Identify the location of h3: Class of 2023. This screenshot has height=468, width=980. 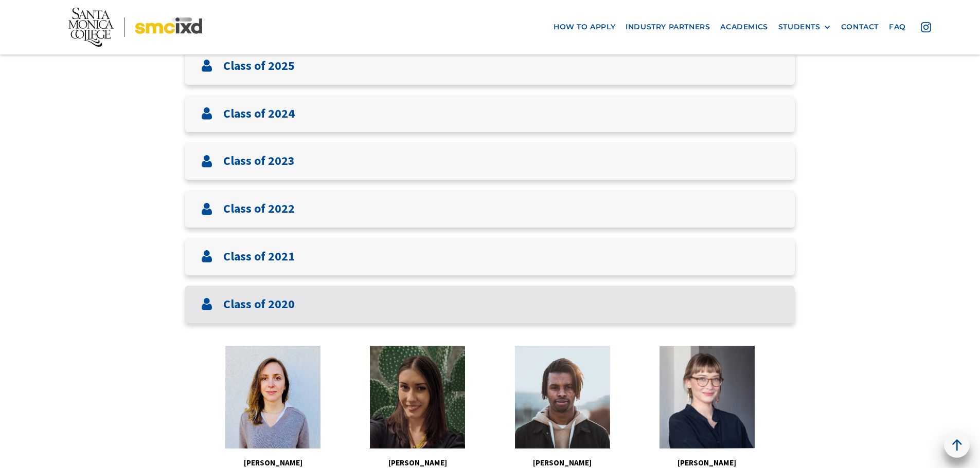
(259, 161).